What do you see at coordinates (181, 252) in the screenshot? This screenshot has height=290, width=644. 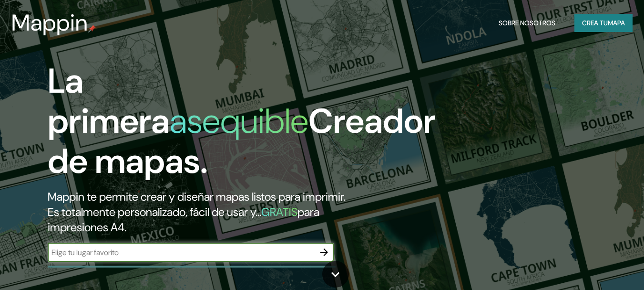 I see `input: Elige tu lugar favorito` at bounding box center [181, 252].